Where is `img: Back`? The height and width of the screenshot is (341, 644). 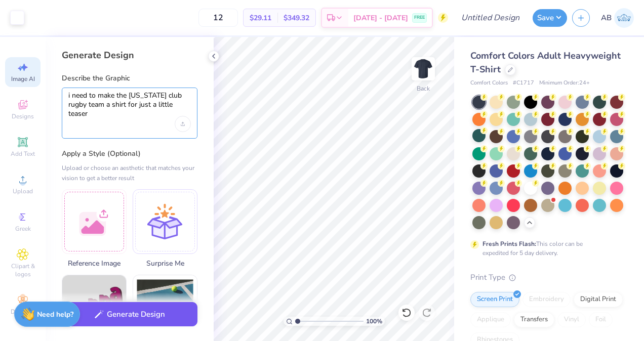
img: Back is located at coordinates (423, 69).